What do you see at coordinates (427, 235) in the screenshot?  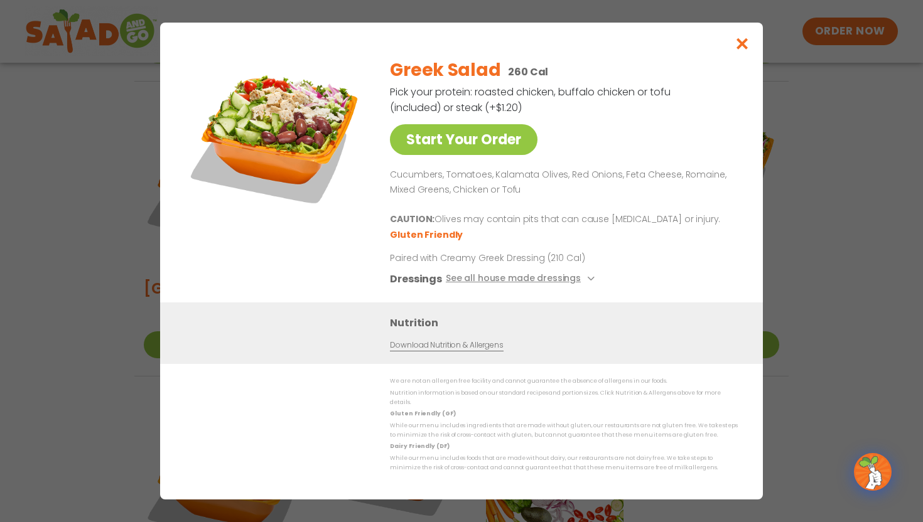 I see `li: Gluten Friendly` at bounding box center [427, 235].